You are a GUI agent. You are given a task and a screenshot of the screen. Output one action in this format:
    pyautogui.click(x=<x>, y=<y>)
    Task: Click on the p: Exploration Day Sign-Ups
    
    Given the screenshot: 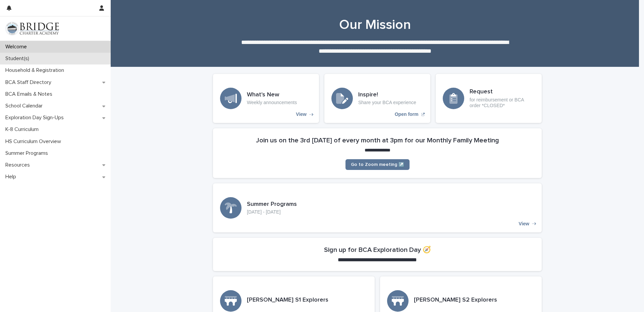 What is the action you would take?
    pyautogui.click(x=36, y=117)
    